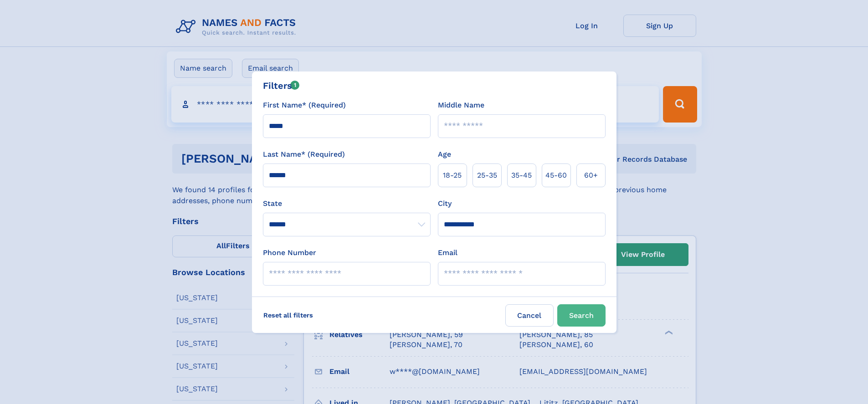 This screenshot has width=868, height=404. I want to click on label: Phone Number, so click(289, 253).